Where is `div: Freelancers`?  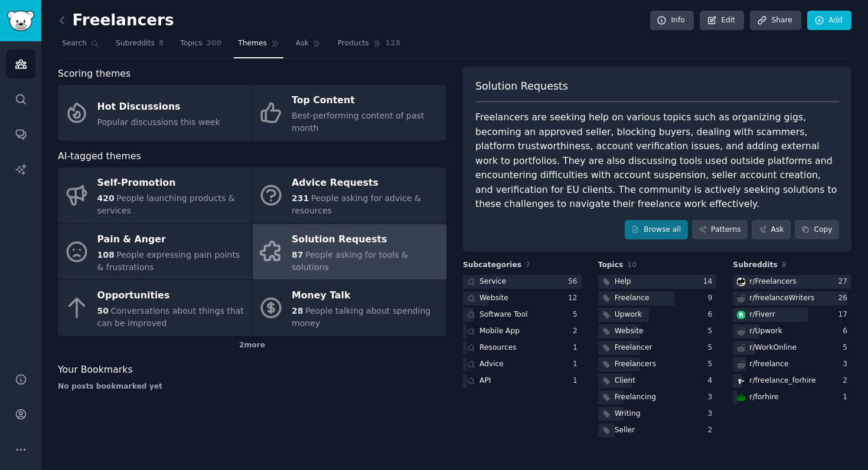
div: Freelancers is located at coordinates (636, 364).